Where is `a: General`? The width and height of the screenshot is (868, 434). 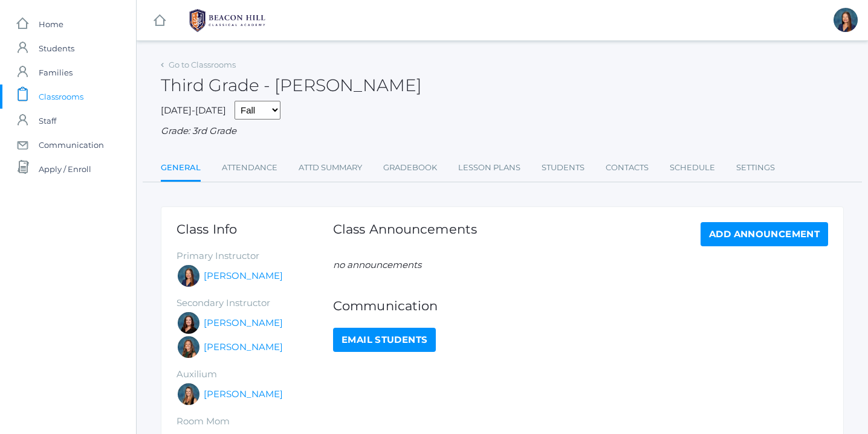 a: General is located at coordinates (181, 168).